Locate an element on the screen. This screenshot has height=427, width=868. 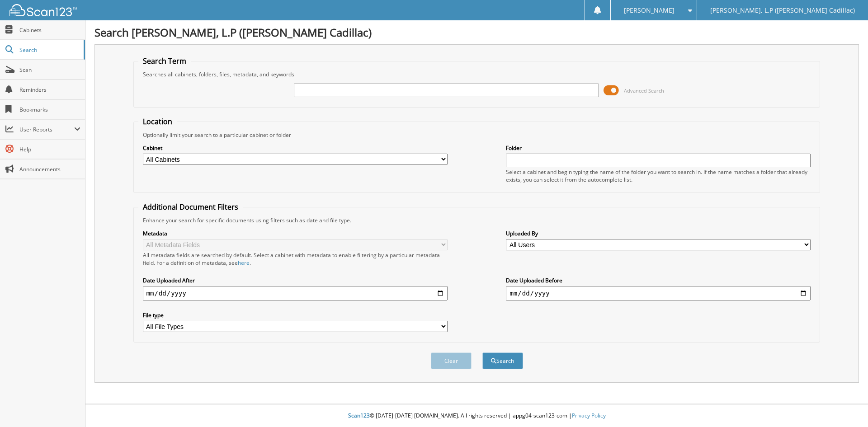
input: end is located at coordinates (658, 293).